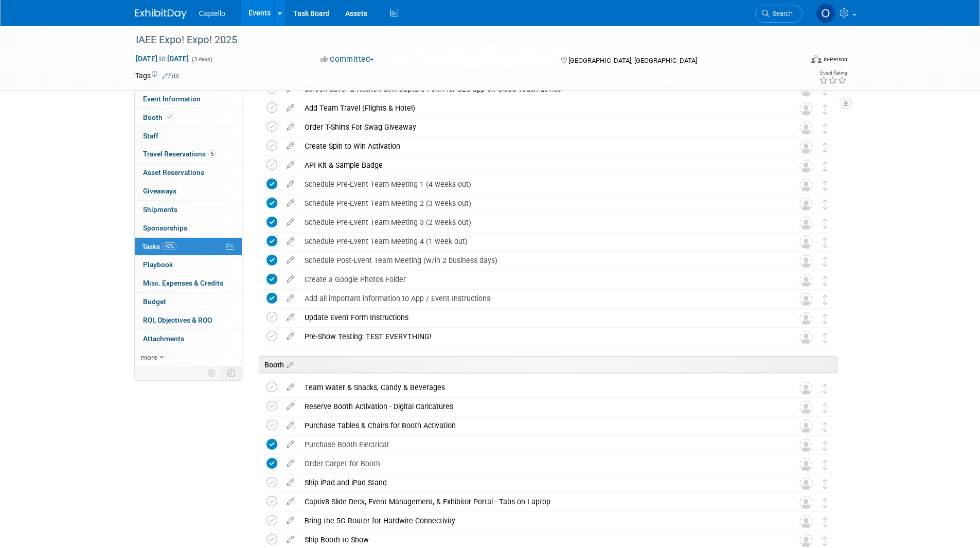 The width and height of the screenshot is (980, 548). What do you see at coordinates (162, 58) in the screenshot?
I see `span: to` at bounding box center [162, 58].